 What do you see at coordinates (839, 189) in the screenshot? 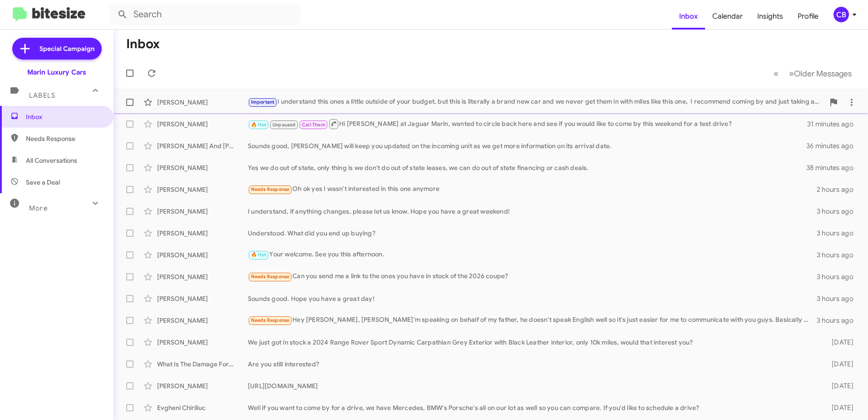
I see `div: 2 hours ago` at bounding box center [839, 189].